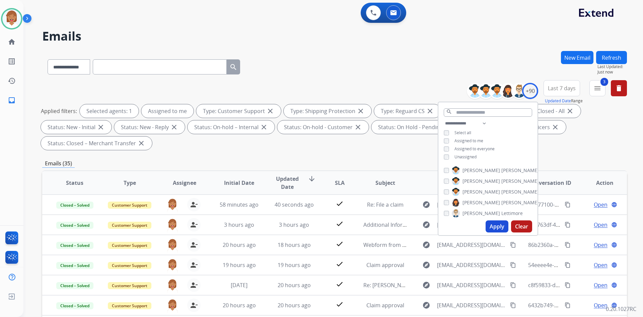  What do you see at coordinates (497, 226) in the screenshot?
I see `button: Apply` at bounding box center [497, 226].